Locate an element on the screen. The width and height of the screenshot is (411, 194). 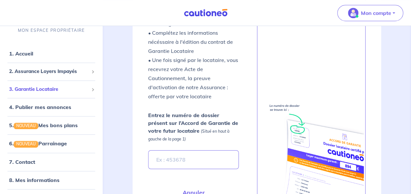
div: 4. Publier mes annonces is located at coordinates (51, 107).